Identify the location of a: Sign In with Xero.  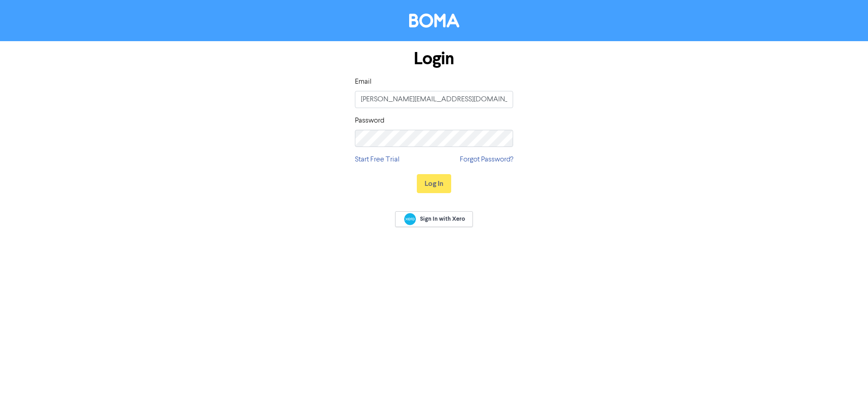
(434, 219).